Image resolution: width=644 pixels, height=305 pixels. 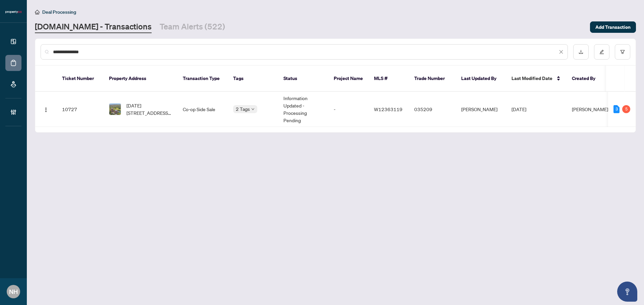 I want to click on span: Last Modified Date, so click(x=532, y=78).